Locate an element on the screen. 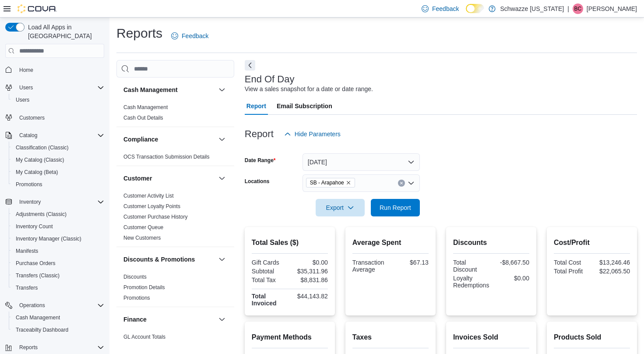 The width and height of the screenshot is (644, 354). button: Inventory Manager (Classic) is located at coordinates (58, 239).